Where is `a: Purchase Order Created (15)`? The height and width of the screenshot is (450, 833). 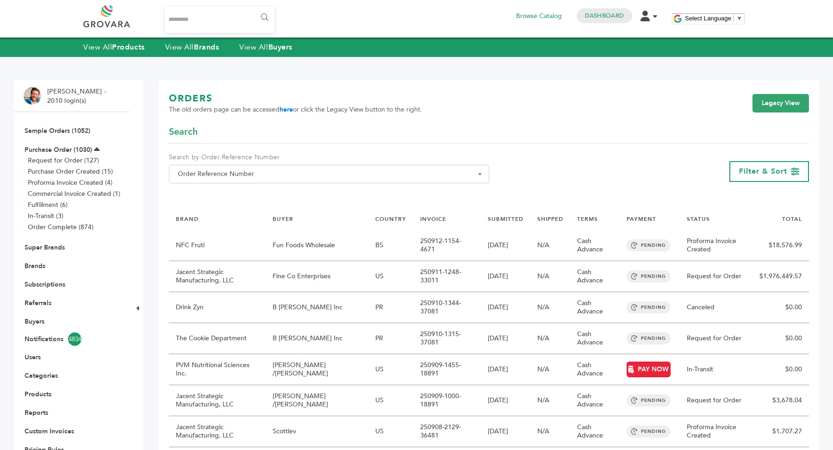 a: Purchase Order Created (15) is located at coordinates (70, 171).